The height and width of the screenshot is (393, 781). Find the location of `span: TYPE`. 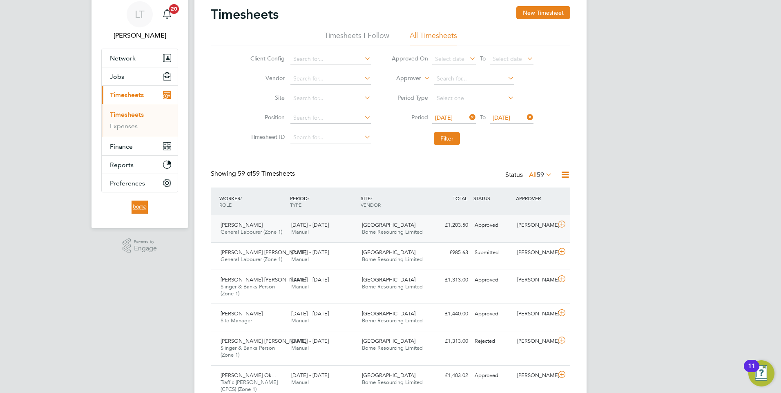

span: TYPE is located at coordinates (296, 205).